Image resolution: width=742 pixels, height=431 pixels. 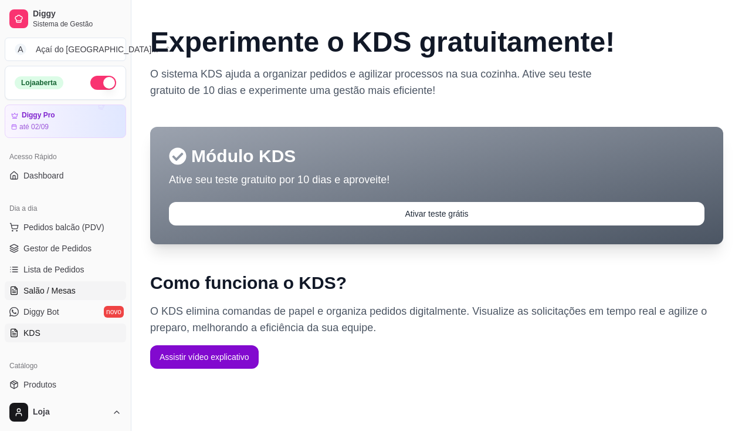 What do you see at coordinates (43, 175) in the screenshot?
I see `span: Dashboard` at bounding box center [43, 175].